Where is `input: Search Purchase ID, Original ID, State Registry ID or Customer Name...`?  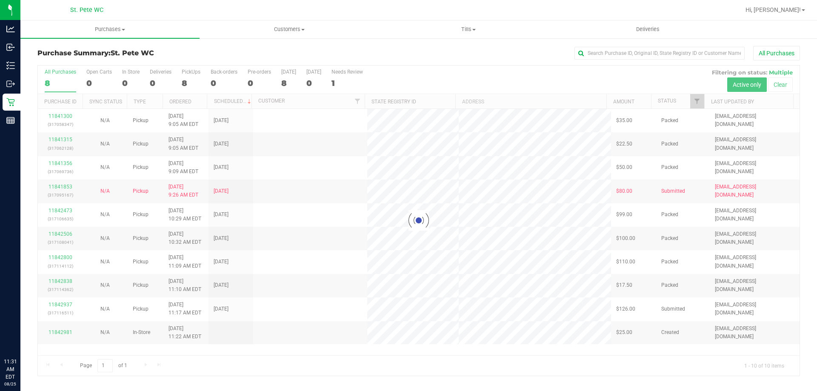
input: Search Purchase ID, Original ID, State Registry ID or Customer Name... is located at coordinates (659, 53).